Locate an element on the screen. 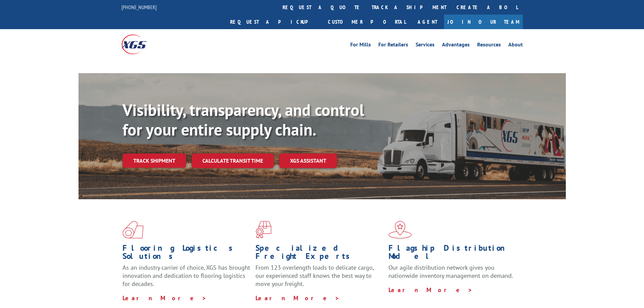  a: Join Our Team is located at coordinates (484, 22).